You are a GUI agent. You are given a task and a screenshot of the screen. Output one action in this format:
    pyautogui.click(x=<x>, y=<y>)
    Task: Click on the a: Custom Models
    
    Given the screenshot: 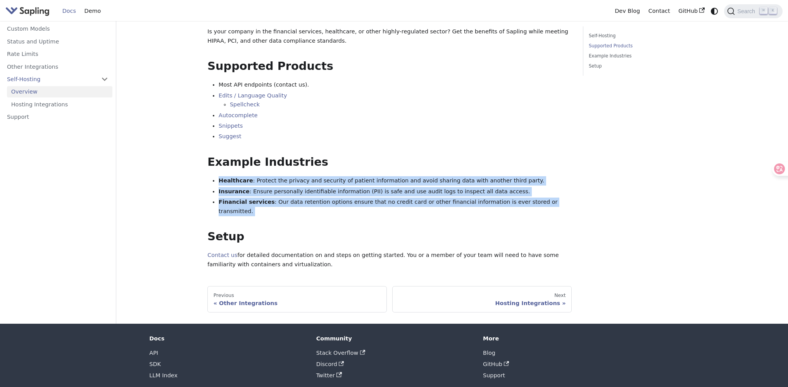 What is the action you would take?
    pyautogui.click(x=57, y=29)
    